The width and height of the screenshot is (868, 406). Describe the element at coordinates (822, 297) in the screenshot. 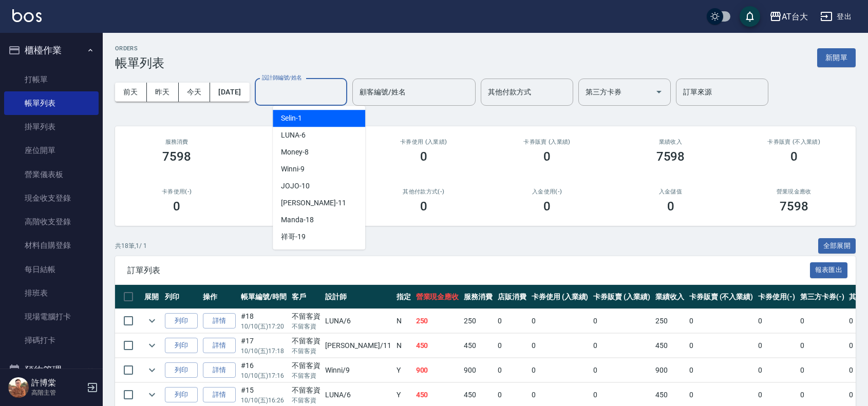

I see `th: 第三方卡券(-)` at that location.